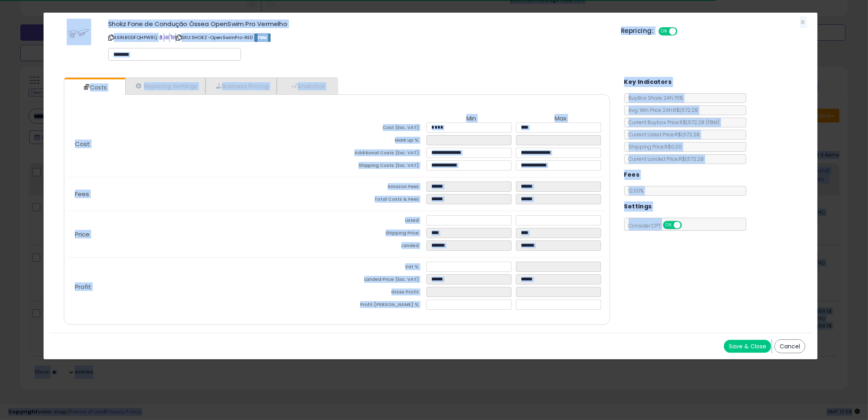 This screenshot has height=420, width=868. I want to click on td: Vat %, so click(382, 268).